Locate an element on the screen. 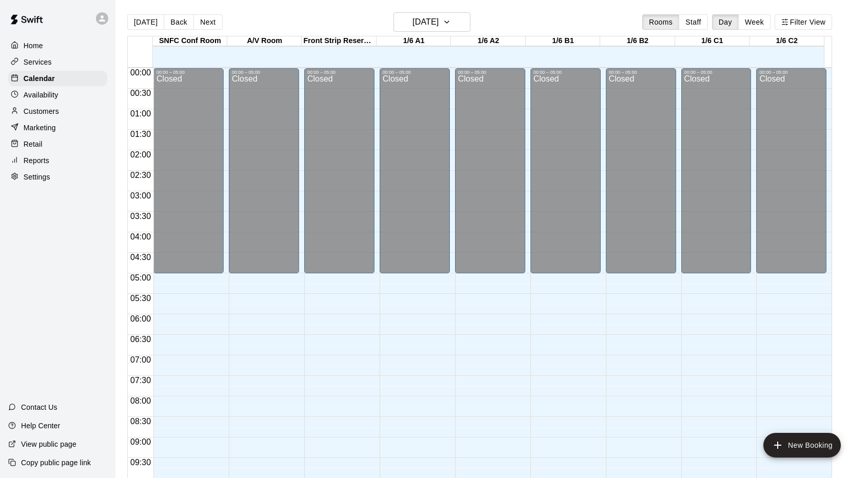 This screenshot has width=868, height=478. a: Reports is located at coordinates (58, 160).